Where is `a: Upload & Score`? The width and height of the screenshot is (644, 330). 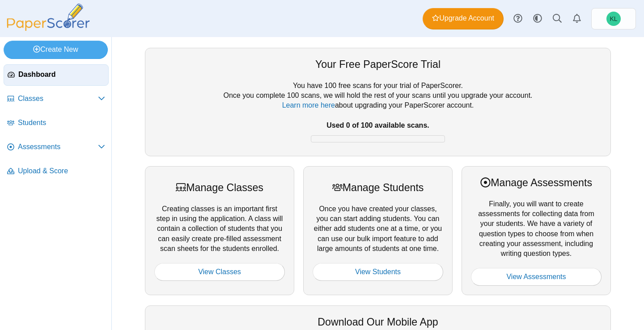 a: Upload & Score is located at coordinates (56, 172).